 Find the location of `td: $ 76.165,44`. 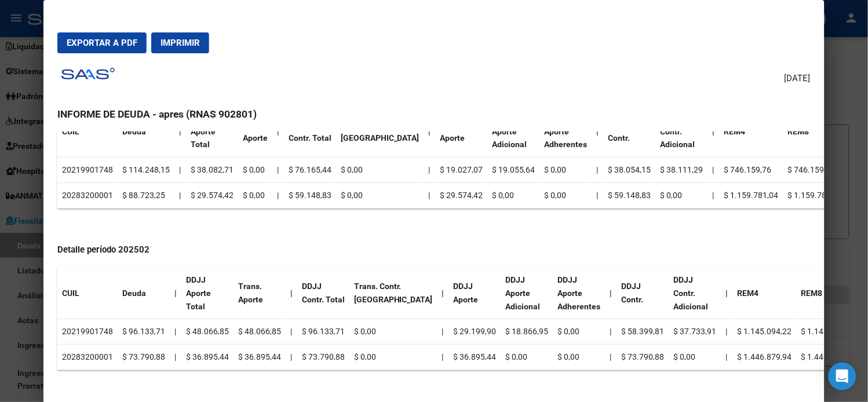

td: $ 76.165,44 is located at coordinates (310, 170).